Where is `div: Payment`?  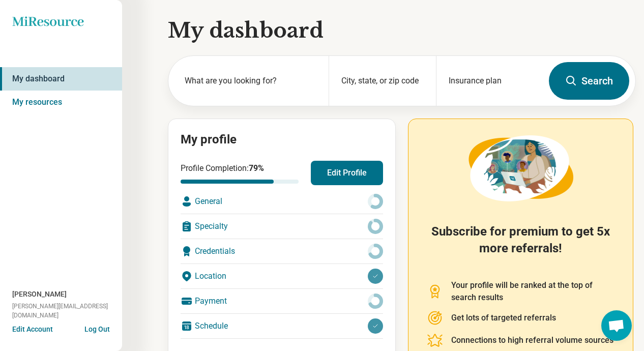 div: Payment is located at coordinates (282, 301).